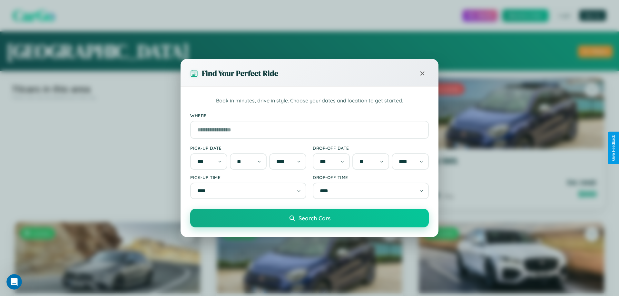 Image resolution: width=619 pixels, height=296 pixels. What do you see at coordinates (248, 177) in the screenshot?
I see `label: Pick-up Time` at bounding box center [248, 177].